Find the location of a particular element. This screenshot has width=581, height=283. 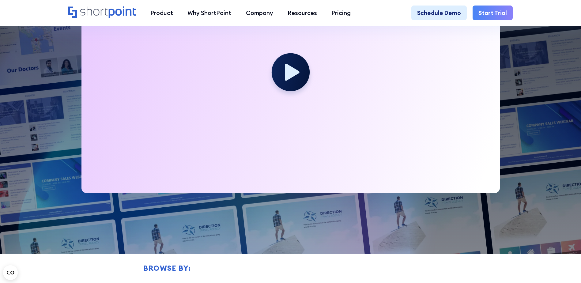

a: Company is located at coordinates (259, 13).